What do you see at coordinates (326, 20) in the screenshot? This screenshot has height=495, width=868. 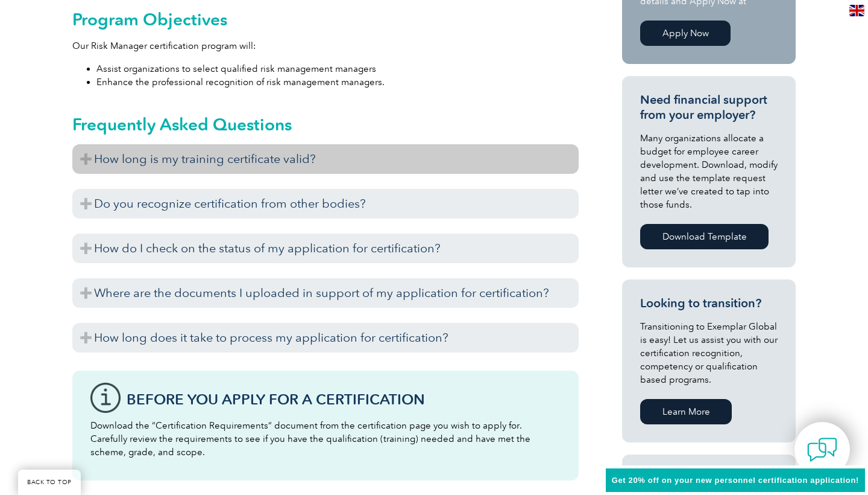 I see `h2: Program Objectives` at bounding box center [326, 20].